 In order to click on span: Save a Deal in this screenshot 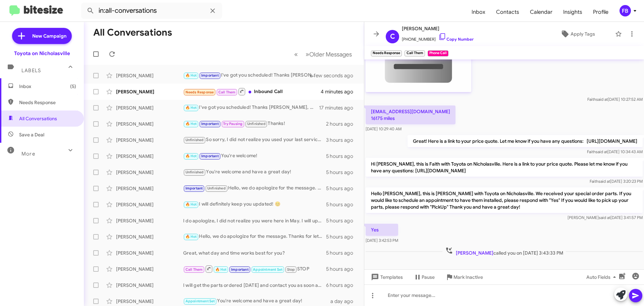, I will do `click(32, 135)`.